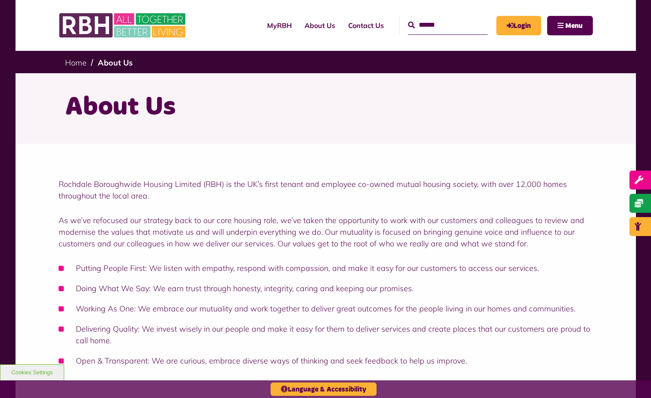  I want to click on img: RBH, so click(123, 25).